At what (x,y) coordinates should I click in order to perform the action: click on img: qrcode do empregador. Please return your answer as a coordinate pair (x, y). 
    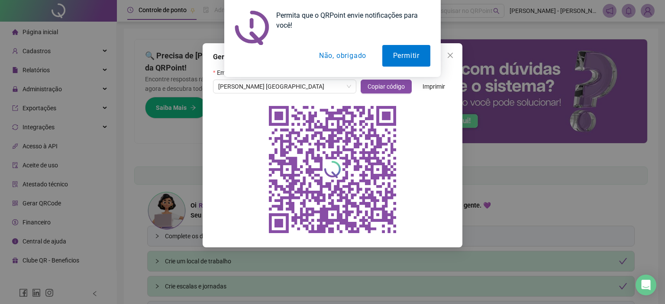
    Looking at the image, I should click on (332, 170).